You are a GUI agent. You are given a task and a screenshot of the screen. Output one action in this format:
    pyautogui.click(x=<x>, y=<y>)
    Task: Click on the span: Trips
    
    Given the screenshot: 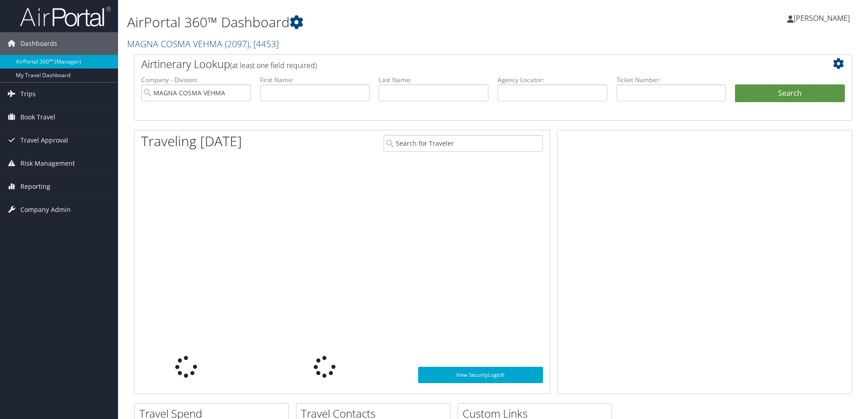 What is the action you would take?
    pyautogui.click(x=28, y=94)
    